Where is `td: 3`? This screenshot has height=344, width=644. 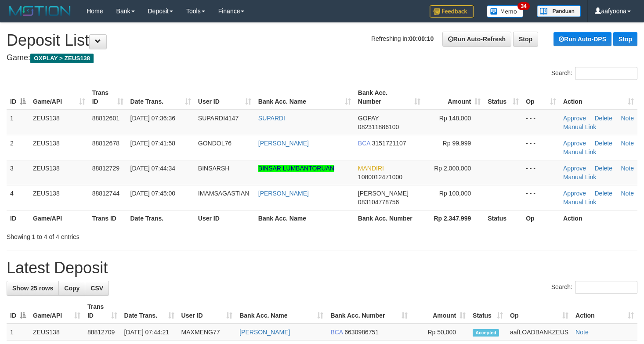 td: 3 is located at coordinates (18, 172).